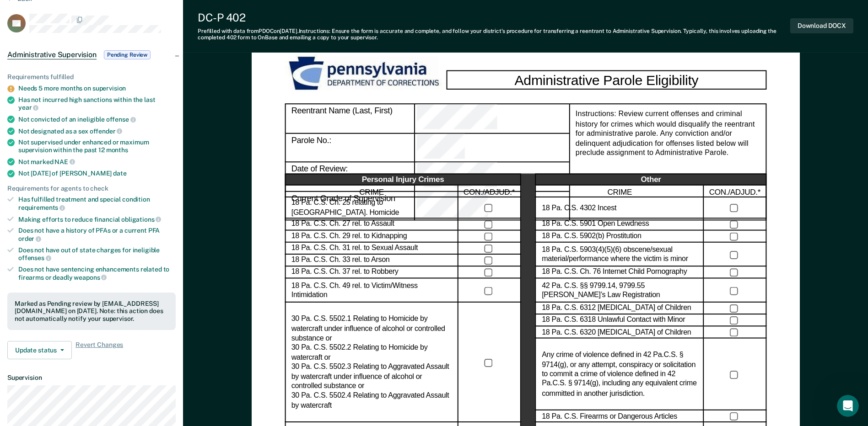  Describe the element at coordinates (371, 291) in the screenshot. I see `label: 18 Pa. C.S. Ch. 49 rel. to Victim/Witness Intimidation` at that location.